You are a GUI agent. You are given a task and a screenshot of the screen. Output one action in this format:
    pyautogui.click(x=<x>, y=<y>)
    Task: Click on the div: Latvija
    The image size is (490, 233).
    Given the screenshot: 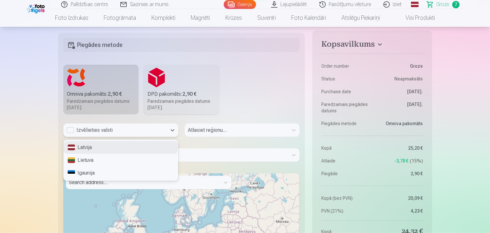 What is the action you would take?
    pyautogui.click(x=121, y=148)
    